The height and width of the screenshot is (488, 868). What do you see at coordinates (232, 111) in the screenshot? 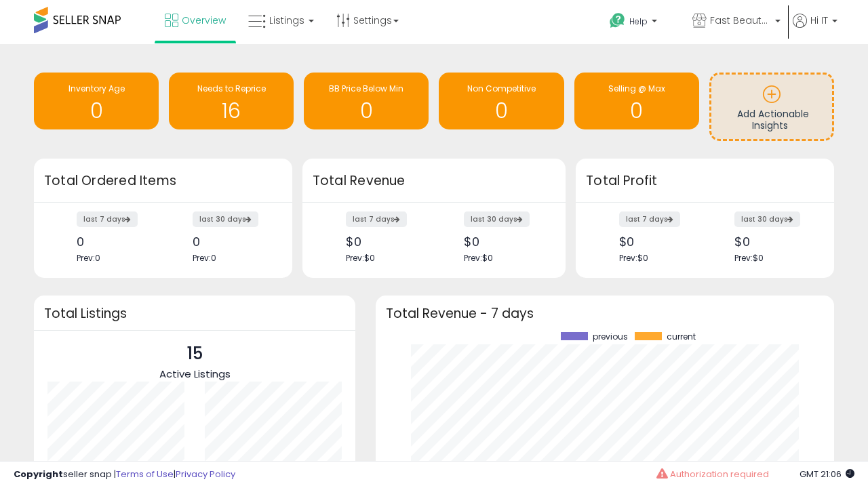
I see `h1: 16` at bounding box center [232, 111].